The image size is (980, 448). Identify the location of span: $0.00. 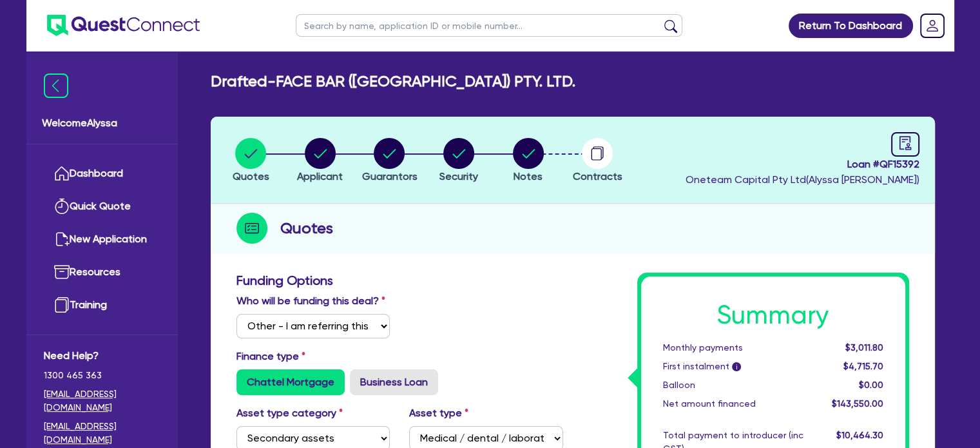
(870, 385).